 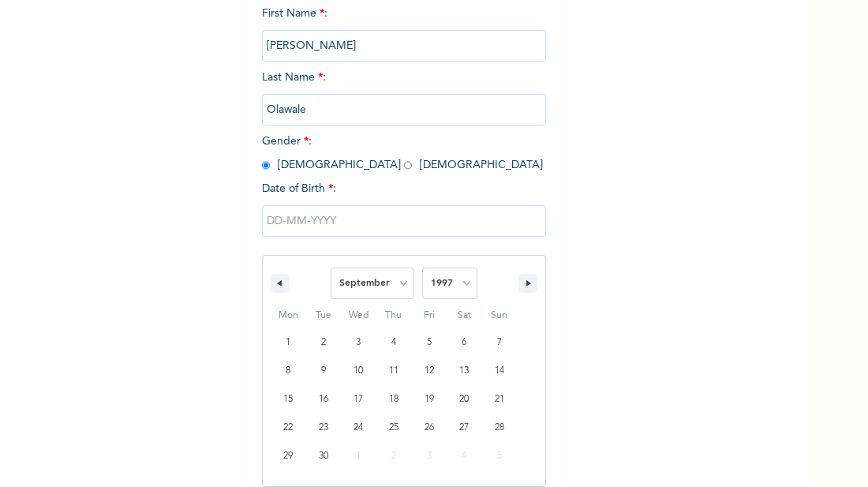 What do you see at coordinates (404, 46) in the screenshot?
I see `input: Enter your first name` at bounding box center [404, 46].